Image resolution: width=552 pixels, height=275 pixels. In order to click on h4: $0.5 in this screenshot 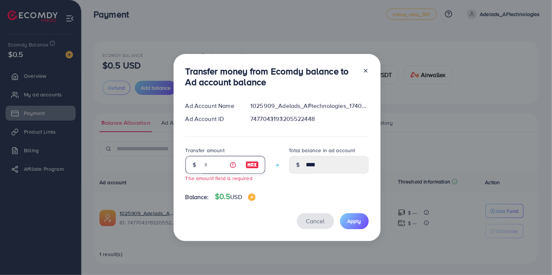, I will do `click(235, 197)`.